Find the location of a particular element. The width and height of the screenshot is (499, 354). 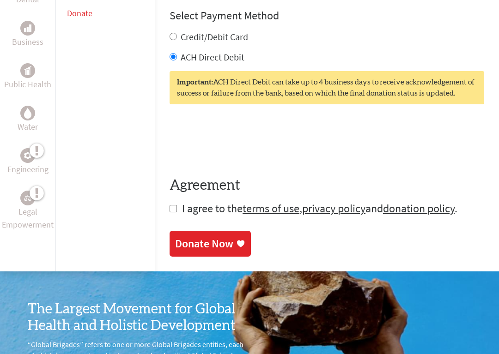

a: EngineeringEngineering is located at coordinates (28, 162).